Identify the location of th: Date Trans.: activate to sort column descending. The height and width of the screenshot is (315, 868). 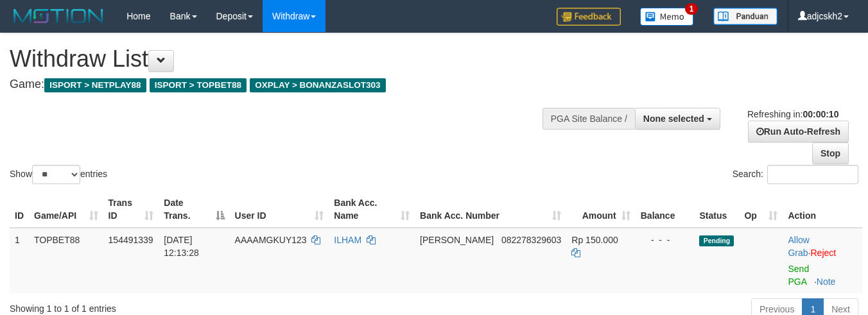
(194, 210).